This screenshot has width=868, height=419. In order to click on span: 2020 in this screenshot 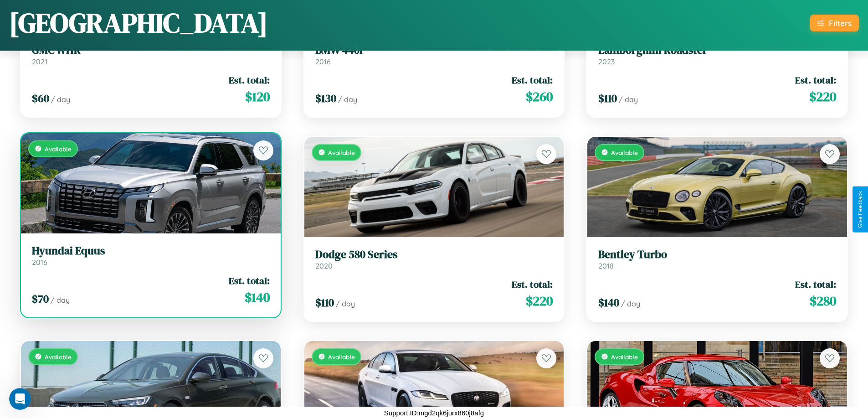, I will do `click(324, 266)`.